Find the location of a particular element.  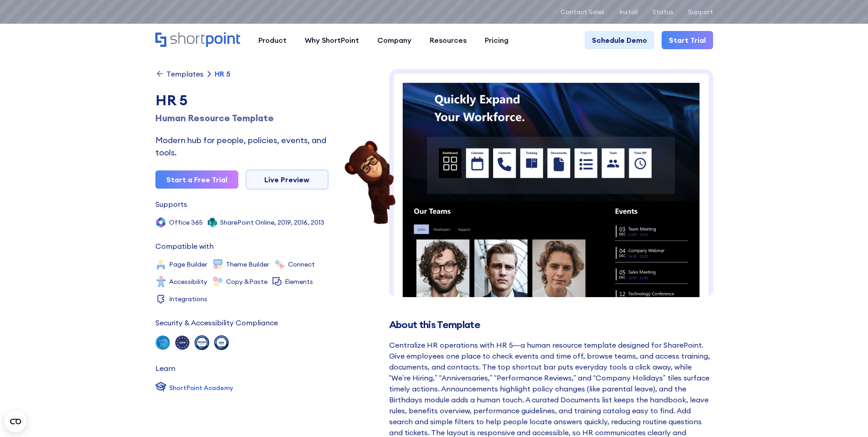

a: Pricing is located at coordinates (496, 40).